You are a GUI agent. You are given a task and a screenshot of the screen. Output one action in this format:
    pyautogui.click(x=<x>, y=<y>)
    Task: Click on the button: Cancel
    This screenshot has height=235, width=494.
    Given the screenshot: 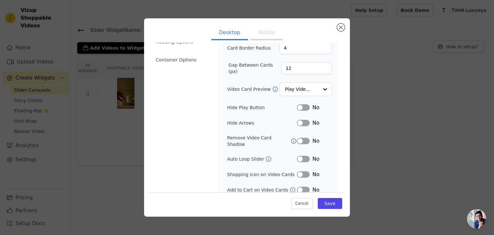 What is the action you would take?
    pyautogui.click(x=302, y=203)
    